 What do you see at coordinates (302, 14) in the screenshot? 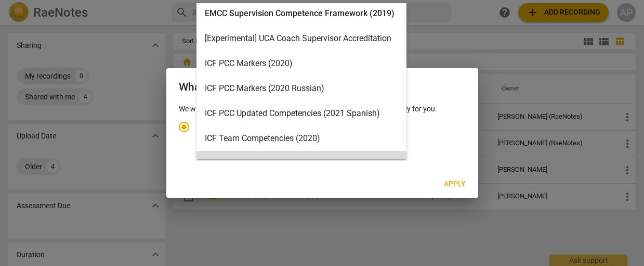
I see `div: EMCC Supervision Competence Framework (2019)` at bounding box center [302, 14].